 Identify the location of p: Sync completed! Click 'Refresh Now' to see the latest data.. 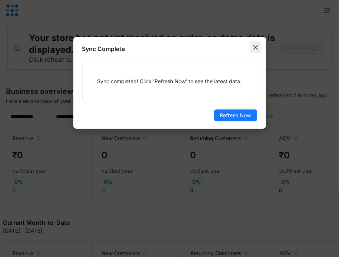
(170, 81).